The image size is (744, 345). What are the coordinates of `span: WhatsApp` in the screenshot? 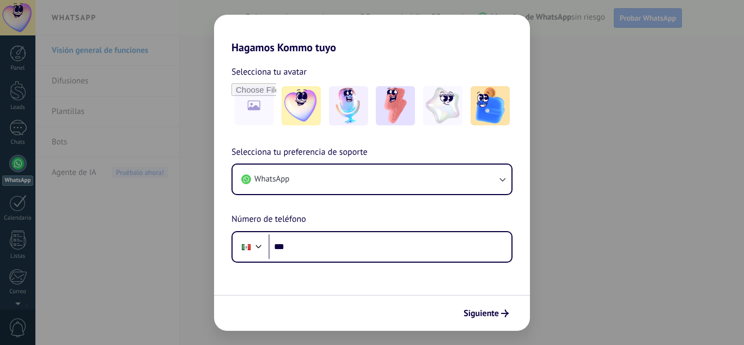 It's located at (272, 179).